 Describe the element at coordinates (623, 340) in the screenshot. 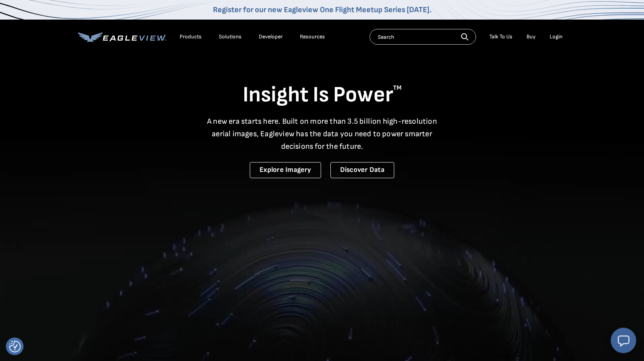

I see `button: Open chat window` at that location.